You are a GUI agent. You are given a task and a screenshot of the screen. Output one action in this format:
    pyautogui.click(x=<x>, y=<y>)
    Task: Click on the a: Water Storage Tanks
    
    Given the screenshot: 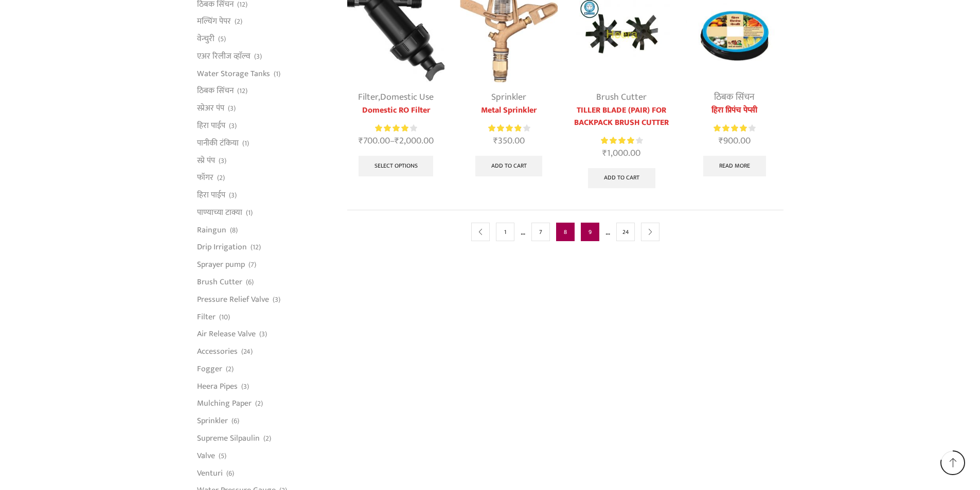 What is the action you would take?
    pyautogui.click(x=234, y=74)
    